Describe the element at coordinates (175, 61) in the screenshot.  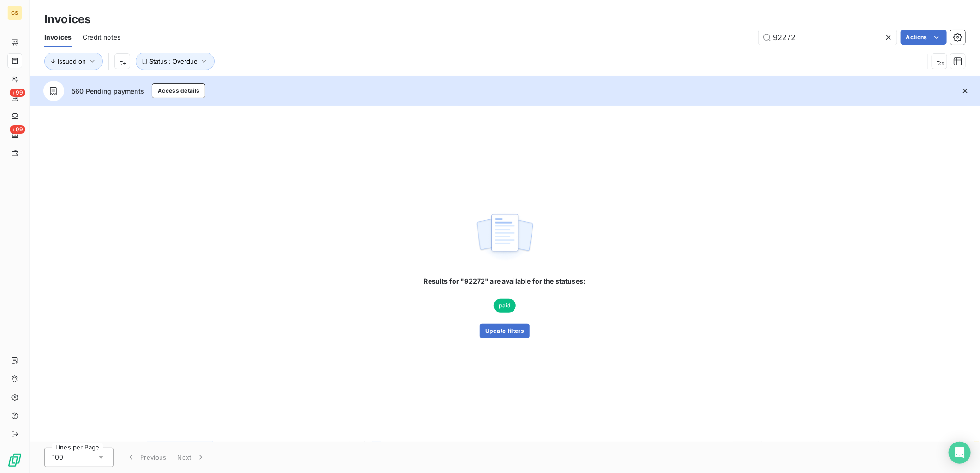
I see `button: Status : Overdue` at that location.